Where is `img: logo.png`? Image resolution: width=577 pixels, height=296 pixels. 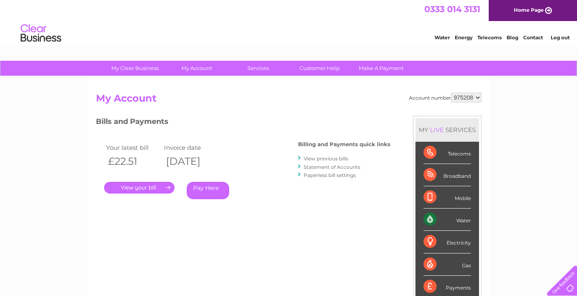 img: logo.png is located at coordinates (41, 33).